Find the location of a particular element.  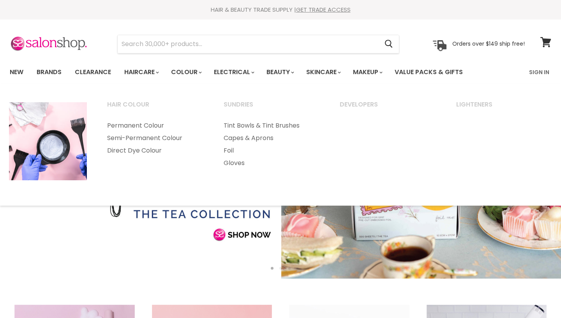

a: Tint Bowls & Tint Brushes is located at coordinates (271, 126).